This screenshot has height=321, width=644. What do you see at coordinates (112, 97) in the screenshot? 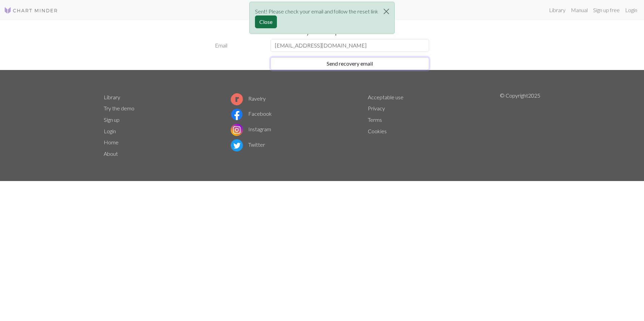
I see `a: Library` at bounding box center [112, 97].